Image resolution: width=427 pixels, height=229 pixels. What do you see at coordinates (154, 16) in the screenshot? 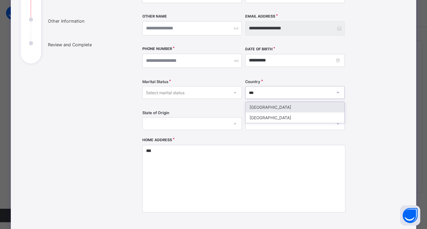
I see `label: Other Name` at bounding box center [154, 16].